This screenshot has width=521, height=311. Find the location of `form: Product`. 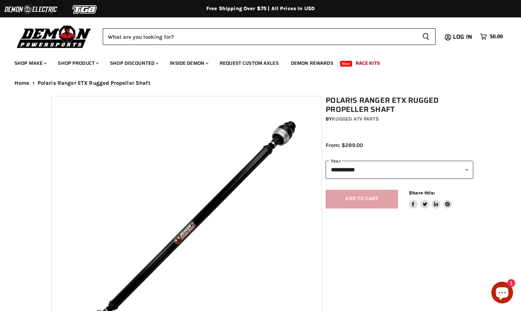

form: Product is located at coordinates (269, 37).